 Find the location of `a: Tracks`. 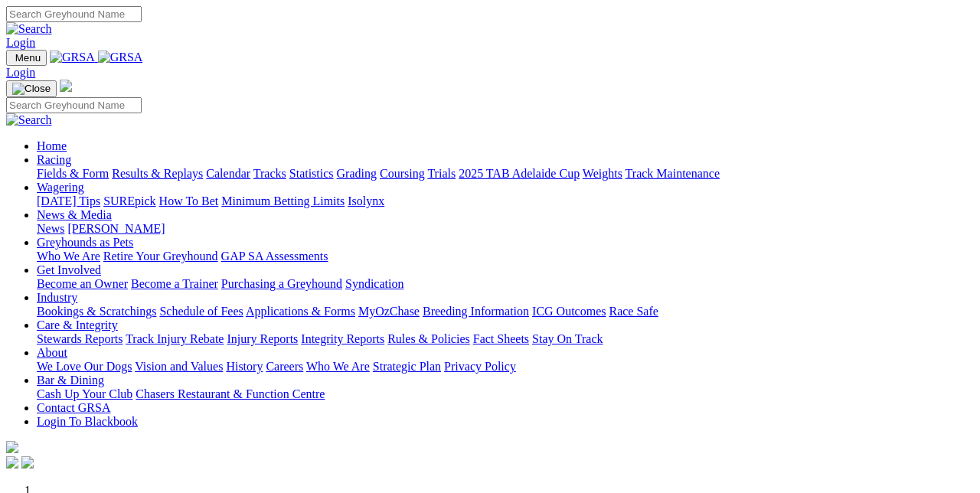

a: Tracks is located at coordinates (269, 173).